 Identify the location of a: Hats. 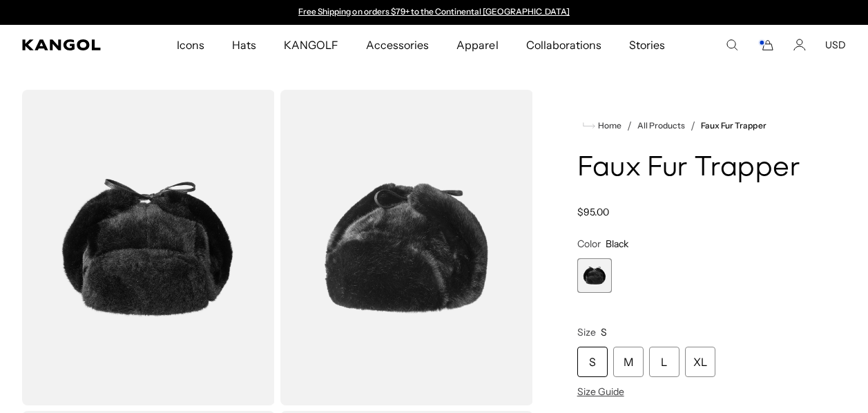
(243, 45).